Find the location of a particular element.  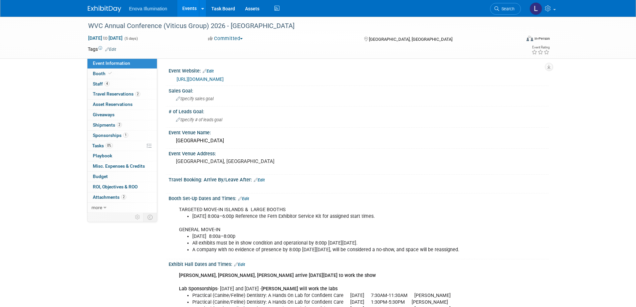

a: Booth is located at coordinates (122, 74).